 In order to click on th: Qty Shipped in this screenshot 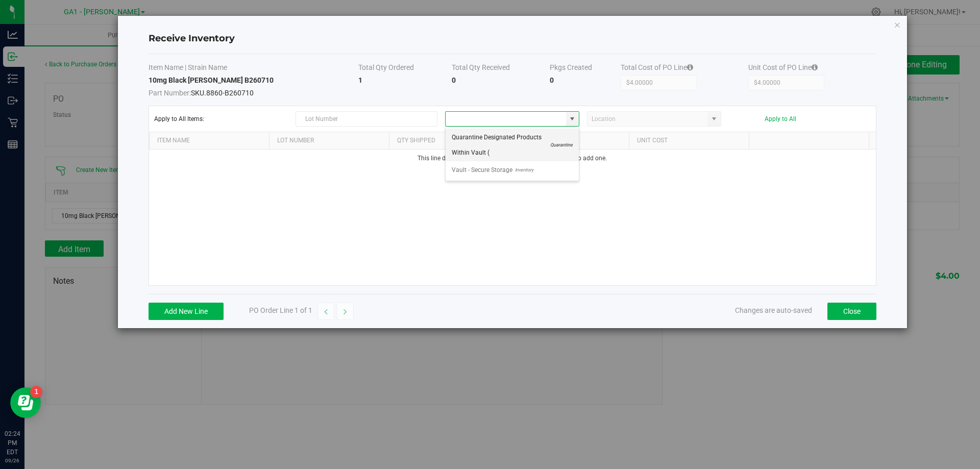, I will do `click(448, 141)`.